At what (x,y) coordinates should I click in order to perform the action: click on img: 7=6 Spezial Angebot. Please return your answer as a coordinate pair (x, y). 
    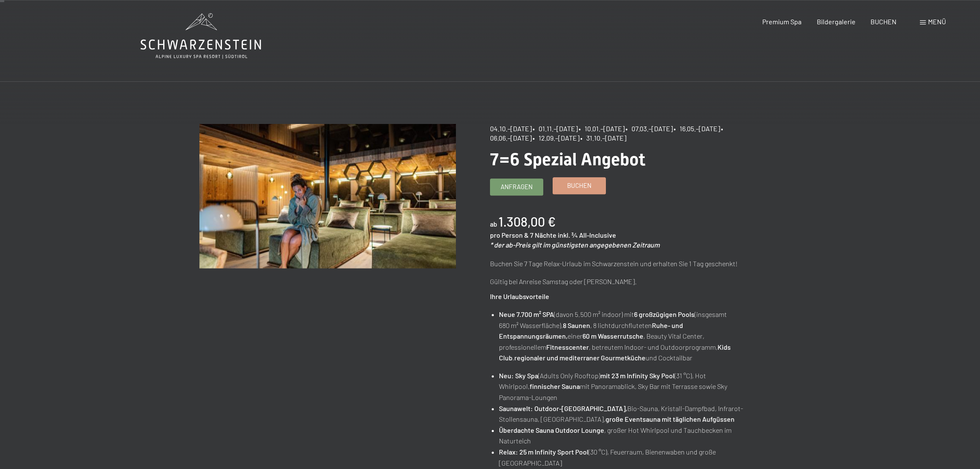
    Looking at the image, I should click on (328, 196).